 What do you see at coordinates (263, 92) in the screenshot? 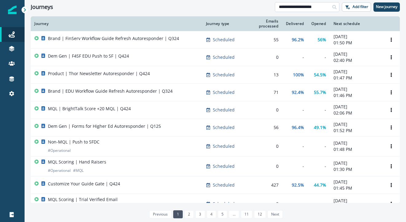
I see `div: 71` at bounding box center [263, 92].